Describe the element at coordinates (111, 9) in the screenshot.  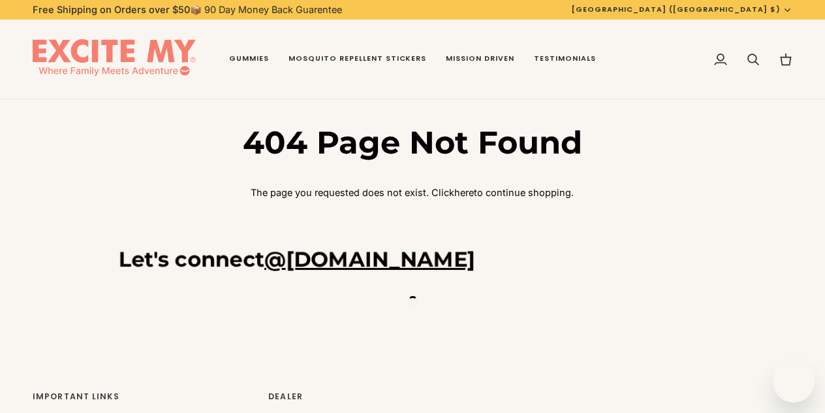
I see `strong: Free Shipping on Orders over $50` at that location.